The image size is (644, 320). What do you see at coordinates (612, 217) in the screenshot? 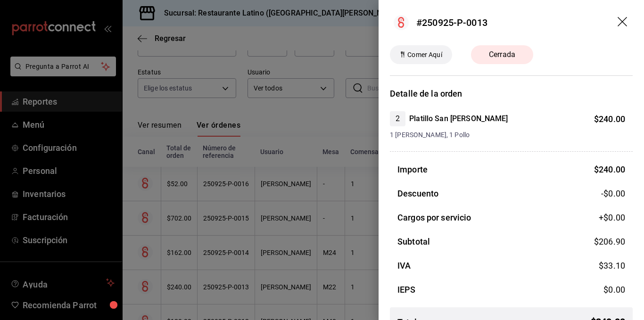
I see `span: +$ 0.00` at bounding box center [612, 217].